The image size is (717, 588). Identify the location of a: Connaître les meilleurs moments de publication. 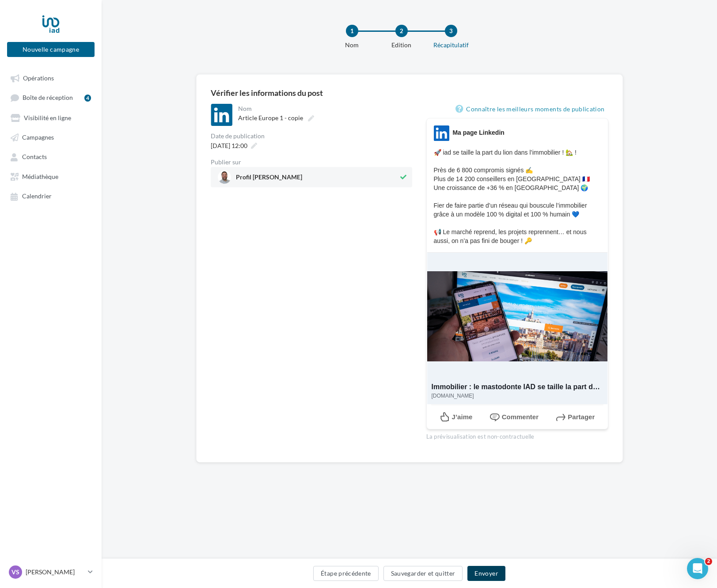
(531, 109).